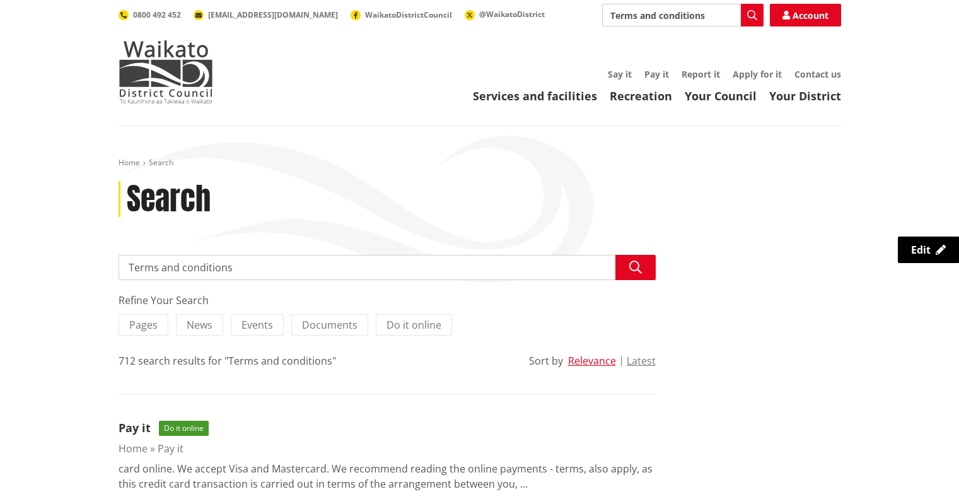 This screenshot has width=959, height=499. What do you see at coordinates (805, 15) in the screenshot?
I see `a: Account` at bounding box center [805, 15].